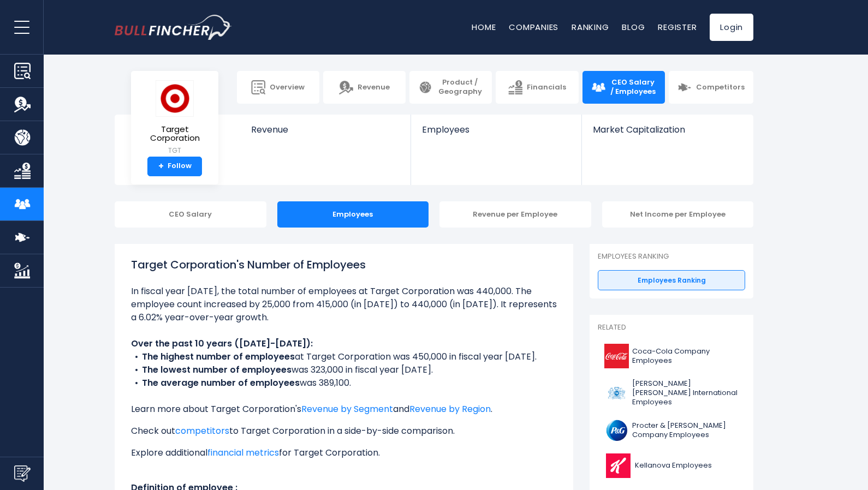 The width and height of the screenshot is (868, 490). What do you see at coordinates (173, 27) in the screenshot?
I see `a: Go to homepage` at bounding box center [173, 27].